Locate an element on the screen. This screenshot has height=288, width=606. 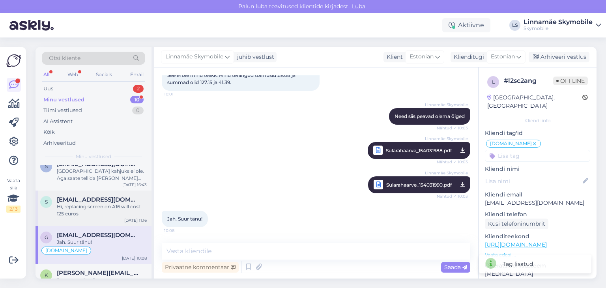
div: Tiimi vestlused is located at coordinates (63, 110).